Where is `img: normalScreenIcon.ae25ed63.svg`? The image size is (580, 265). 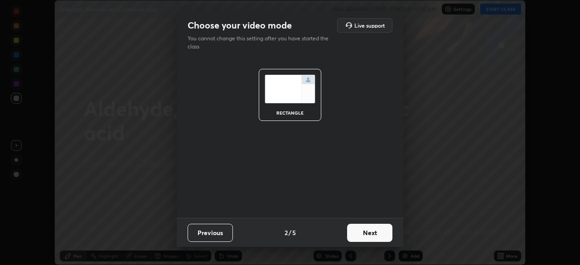 img: normalScreenIcon.ae25ed63.svg is located at coordinates (290, 89).